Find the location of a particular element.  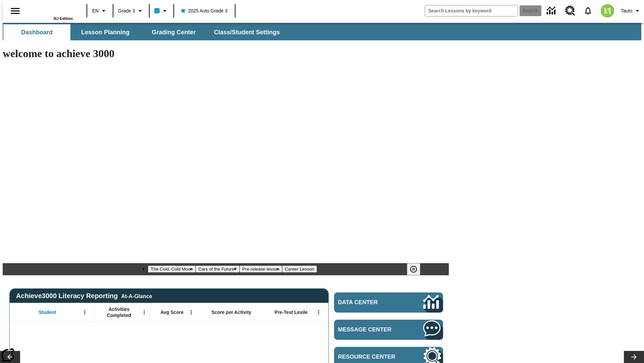

button: Slide 2 Cars of the Future? is located at coordinates (217, 269).